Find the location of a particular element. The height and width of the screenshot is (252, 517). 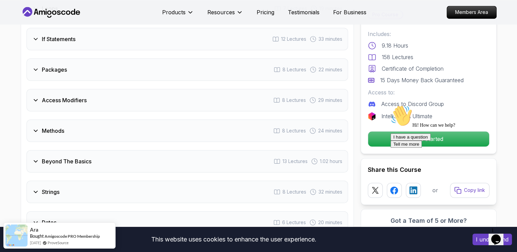

p: Get Started is located at coordinates (428, 139).